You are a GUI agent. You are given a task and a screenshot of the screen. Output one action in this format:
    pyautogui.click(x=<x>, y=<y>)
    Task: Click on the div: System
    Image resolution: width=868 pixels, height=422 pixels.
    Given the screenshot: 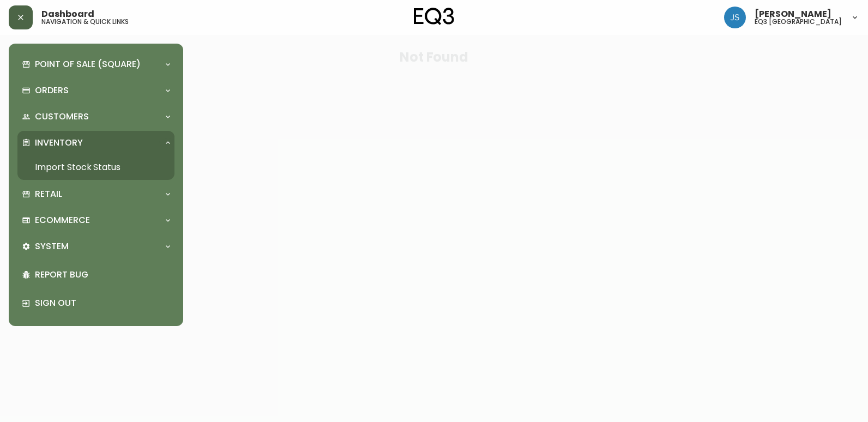 What is the action you would take?
    pyautogui.click(x=96, y=247)
    